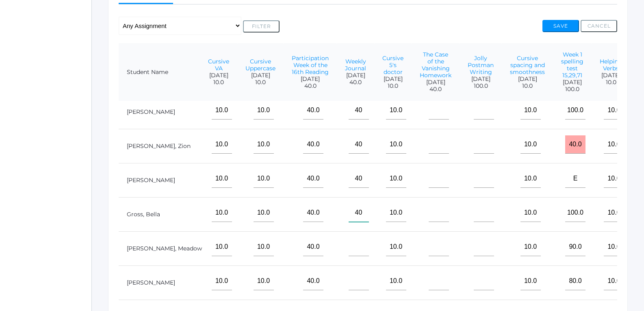 This screenshot has width=644, height=311. Describe the element at coordinates (599, 26) in the screenshot. I see `button: Cancel` at that location.